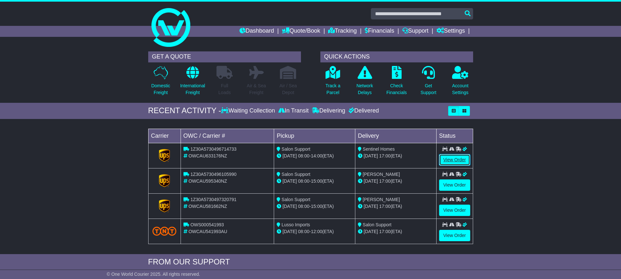 The height and width of the screenshot is (279, 621). I want to click on a: Financials, so click(379, 31).